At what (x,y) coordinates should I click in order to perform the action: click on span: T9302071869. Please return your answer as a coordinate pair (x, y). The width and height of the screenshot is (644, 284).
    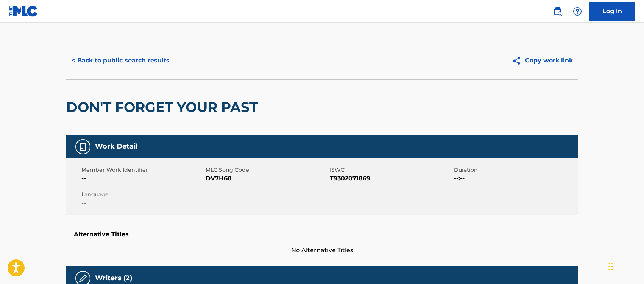
    Looking at the image, I should click on (391, 178).